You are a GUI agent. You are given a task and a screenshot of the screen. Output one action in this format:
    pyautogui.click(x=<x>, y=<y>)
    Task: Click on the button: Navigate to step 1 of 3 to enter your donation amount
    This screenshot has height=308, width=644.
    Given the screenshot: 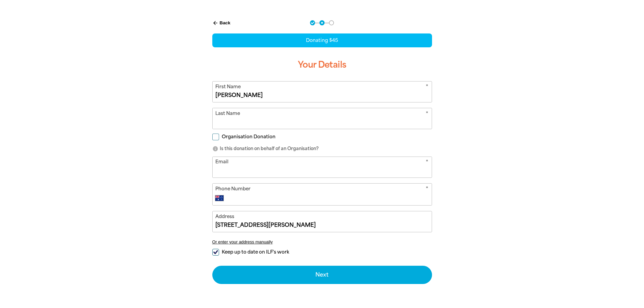 What is the action you would take?
    pyautogui.click(x=313, y=23)
    